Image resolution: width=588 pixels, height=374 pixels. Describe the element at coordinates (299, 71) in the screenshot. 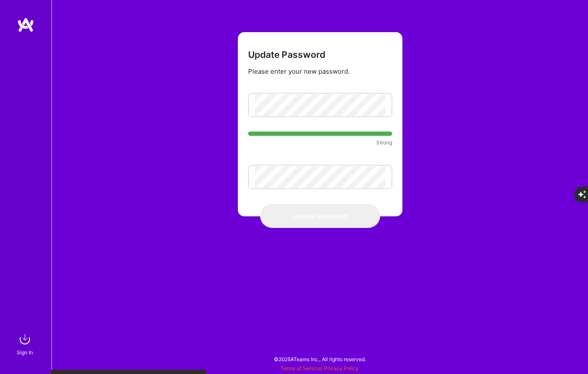

I see `div: Please enter your new password.` at that location.